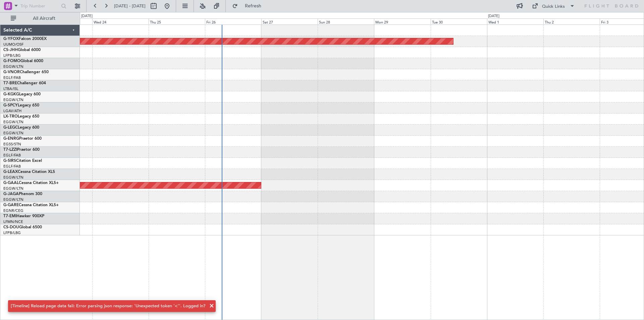 The image size is (644, 320). Describe the element at coordinates (22, 50) in the screenshot. I see `a: CS-JHHGlobal 6000` at that location.